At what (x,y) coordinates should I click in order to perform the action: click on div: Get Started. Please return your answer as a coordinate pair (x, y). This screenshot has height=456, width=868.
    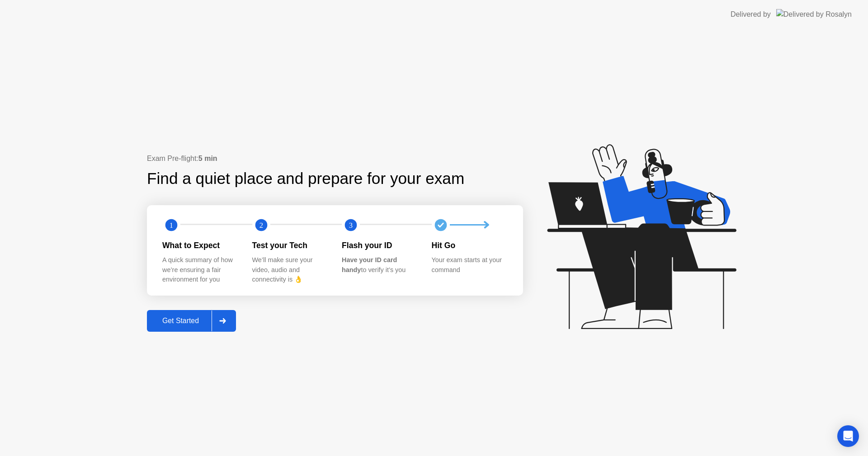
    Looking at the image, I should click on (180, 320).